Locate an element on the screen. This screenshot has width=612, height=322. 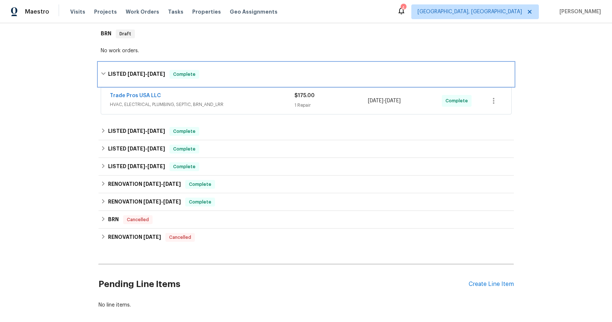
span: Visits is located at coordinates (78, 12).